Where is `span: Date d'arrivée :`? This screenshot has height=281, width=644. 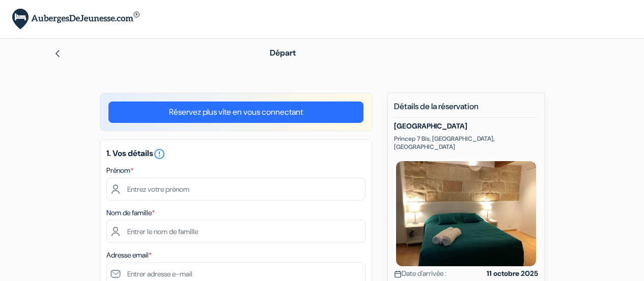 span: Date d'arrivée : is located at coordinates (420, 273).